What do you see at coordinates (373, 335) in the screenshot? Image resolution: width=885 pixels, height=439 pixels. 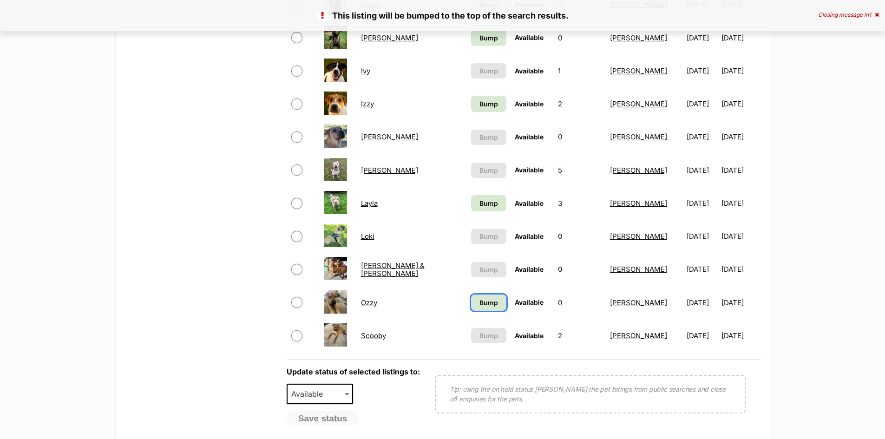 I see `a: Scooby` at bounding box center [373, 335].